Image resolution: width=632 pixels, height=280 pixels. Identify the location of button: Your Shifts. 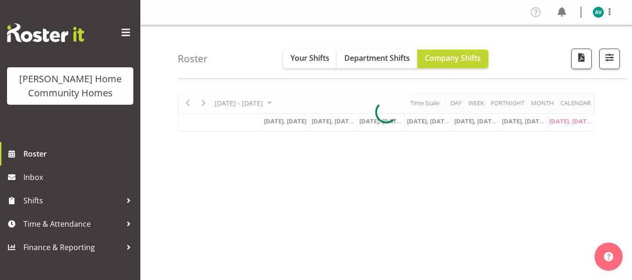
(310, 59).